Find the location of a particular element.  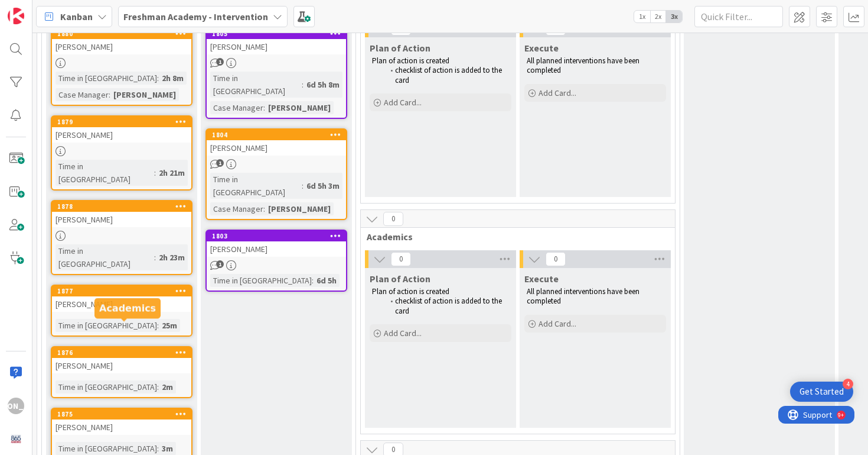

input: Quick Filter... is located at coordinates (739, 16).